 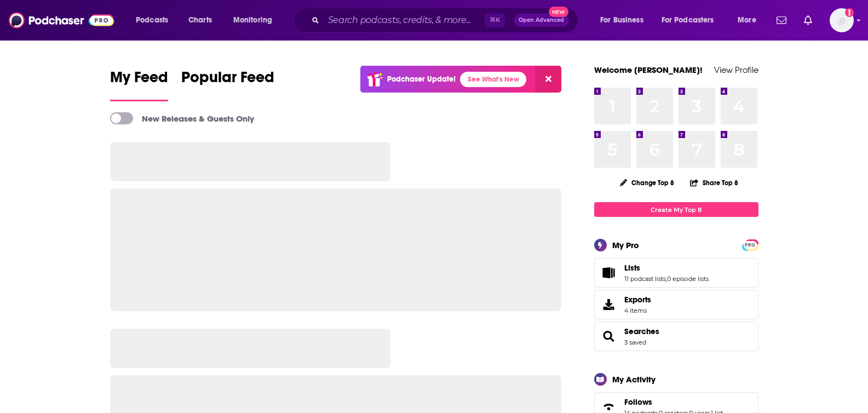 I want to click on a: Follows, so click(x=674, y=402).